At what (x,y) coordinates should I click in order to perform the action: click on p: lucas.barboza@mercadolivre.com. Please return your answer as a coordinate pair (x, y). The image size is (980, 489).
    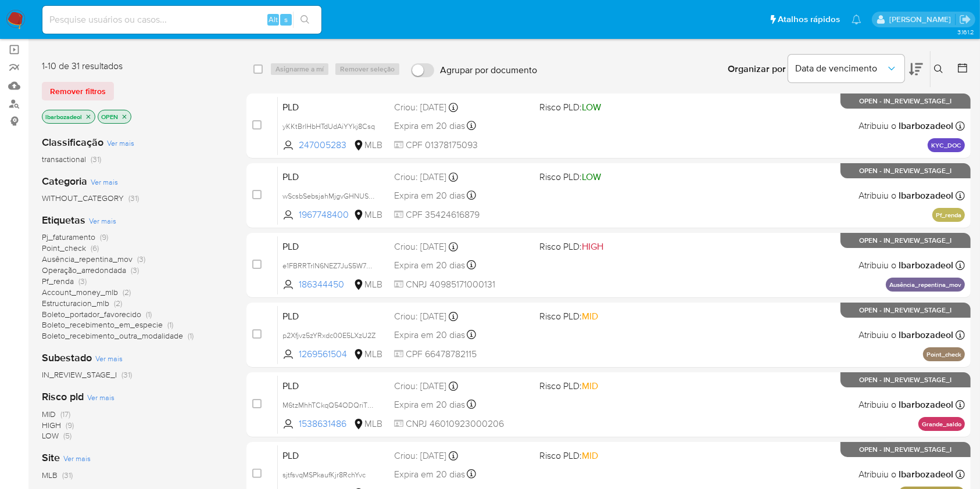
    Looking at the image, I should click on (922, 19).